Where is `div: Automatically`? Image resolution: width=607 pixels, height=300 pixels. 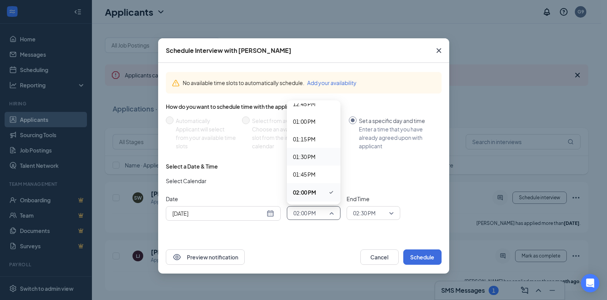 div: Automatically is located at coordinates (206, 121).